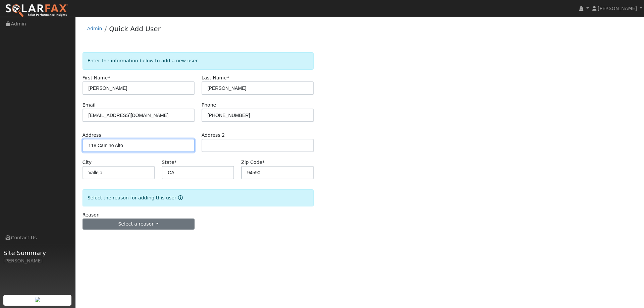  What do you see at coordinates (94, 28) in the screenshot?
I see `a: Admin` at bounding box center [94, 28].